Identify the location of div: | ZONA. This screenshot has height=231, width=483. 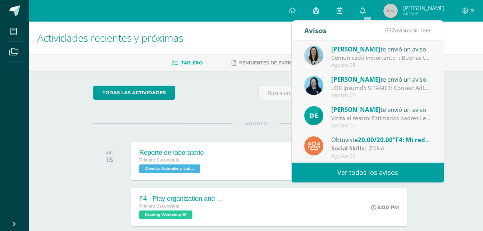
(381, 148).